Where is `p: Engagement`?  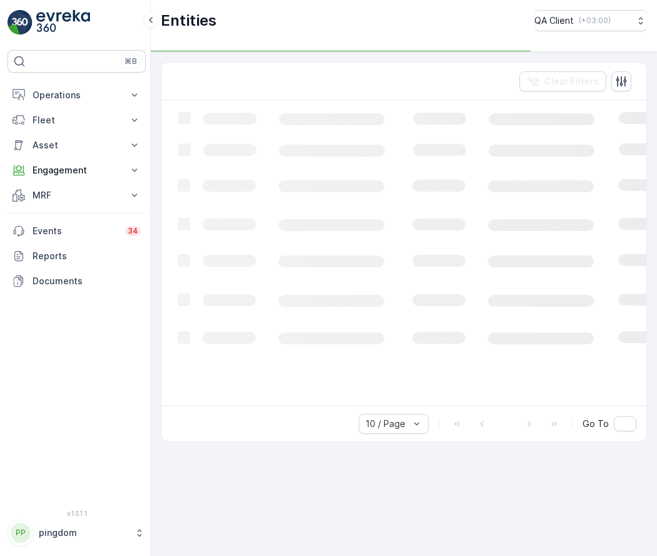 p: Engagement is located at coordinates (76, 170).